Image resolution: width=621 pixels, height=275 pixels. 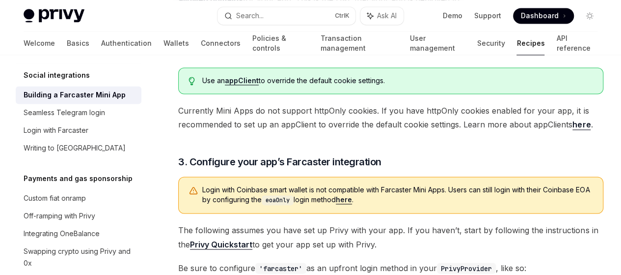 I want to click on h5: Payments and gas sponsorship, so click(x=78, y=178).